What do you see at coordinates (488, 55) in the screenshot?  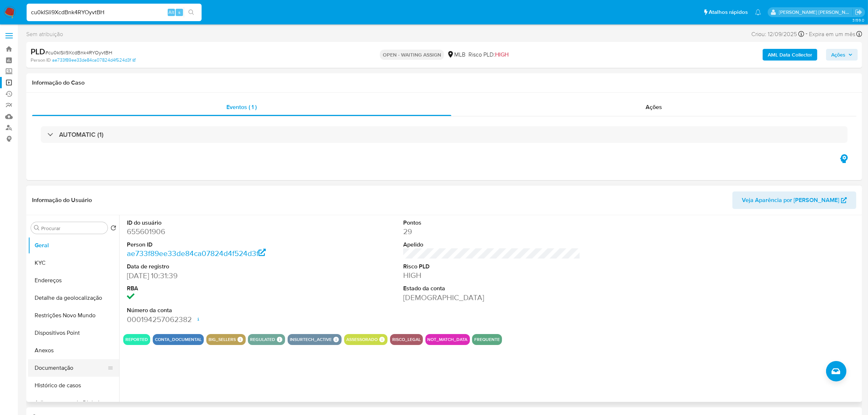 I see `span: Risco PLD:` at bounding box center [488, 55].